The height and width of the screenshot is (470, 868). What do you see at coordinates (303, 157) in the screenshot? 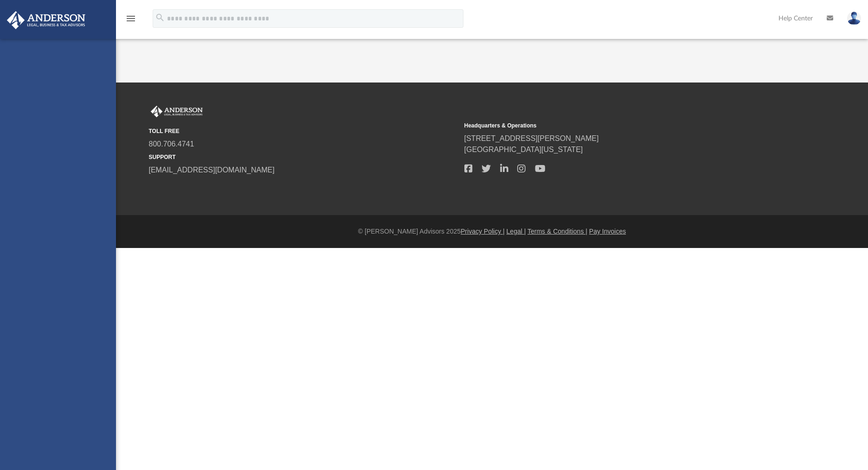
I see `small: SUPPORT` at bounding box center [303, 157].